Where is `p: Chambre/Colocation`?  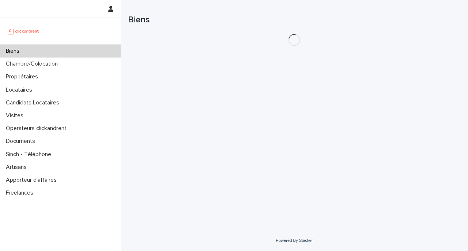 p: Chambre/Colocation is located at coordinates (33, 64).